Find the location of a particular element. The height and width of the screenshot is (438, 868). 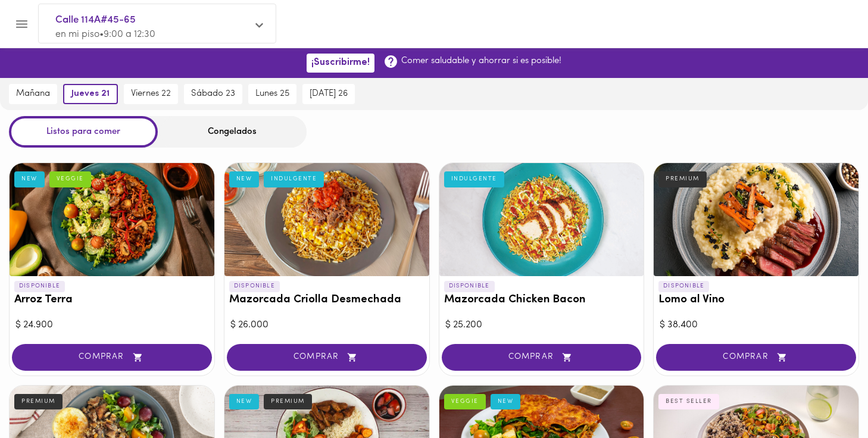

button: sábado 23 is located at coordinates (213, 94).